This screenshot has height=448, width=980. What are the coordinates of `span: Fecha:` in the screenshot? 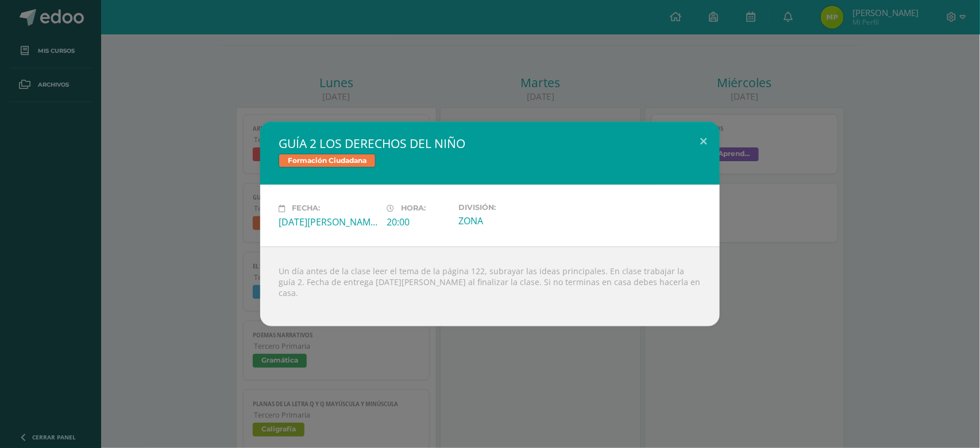 It's located at (306, 208).